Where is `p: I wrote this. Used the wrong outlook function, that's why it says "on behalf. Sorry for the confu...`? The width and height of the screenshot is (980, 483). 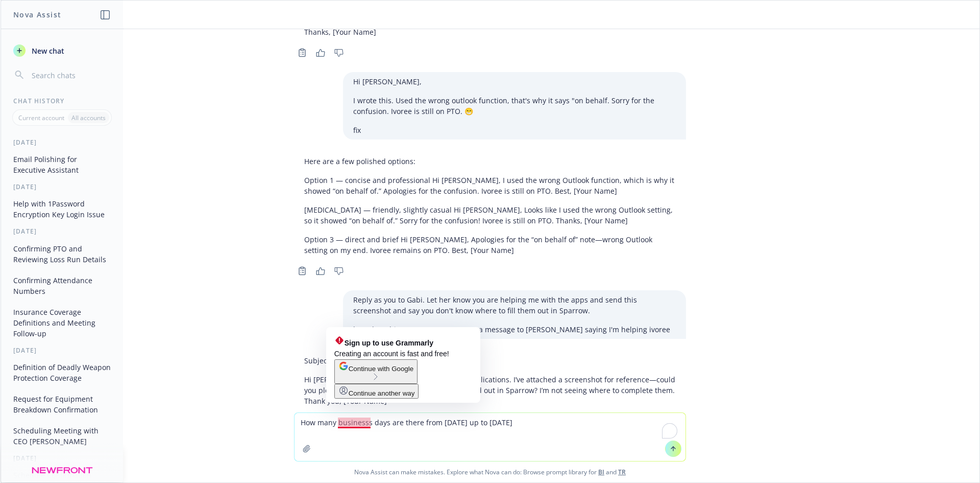
p: I wrote this. Used the wrong outlook function, that's why it says "on behalf. Sorry for the confu... is located at coordinates (514, 106).